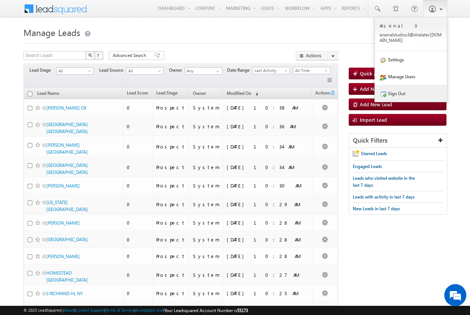 Image resolution: width=470 pixels, height=315 pixels. Describe the element at coordinates (217, 71) in the screenshot. I see `a: Show All Items` at that location.